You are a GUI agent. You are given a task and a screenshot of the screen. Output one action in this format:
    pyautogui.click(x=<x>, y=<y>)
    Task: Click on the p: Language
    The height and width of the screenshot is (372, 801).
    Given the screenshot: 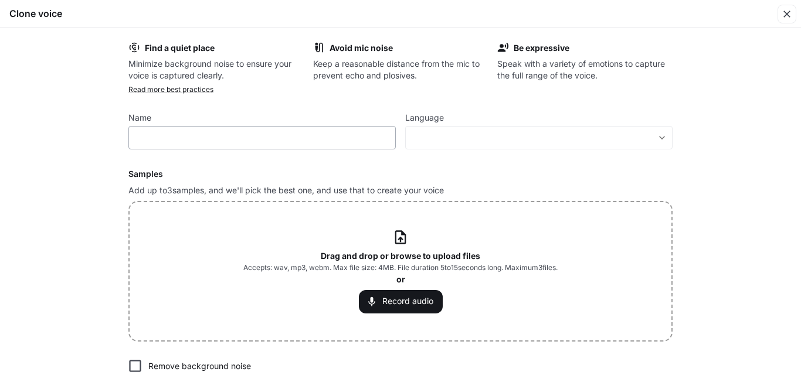 What is the action you would take?
    pyautogui.click(x=424, y=118)
    